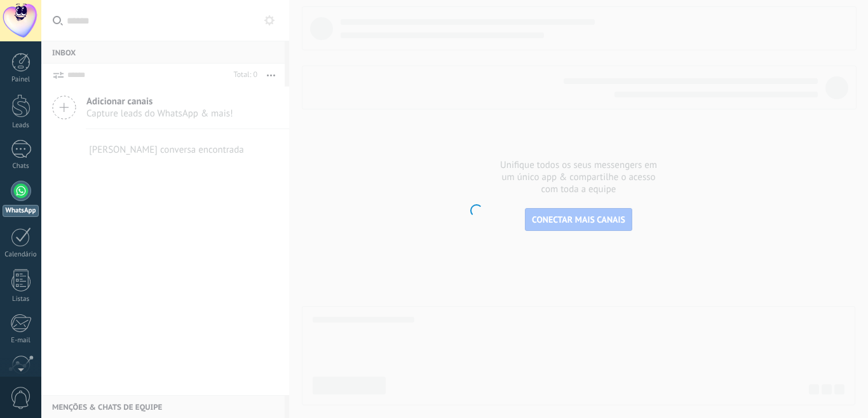 This screenshot has width=868, height=418. What do you see at coordinates (21, 341) in the screenshot?
I see `div: E-mail` at bounding box center [21, 341].